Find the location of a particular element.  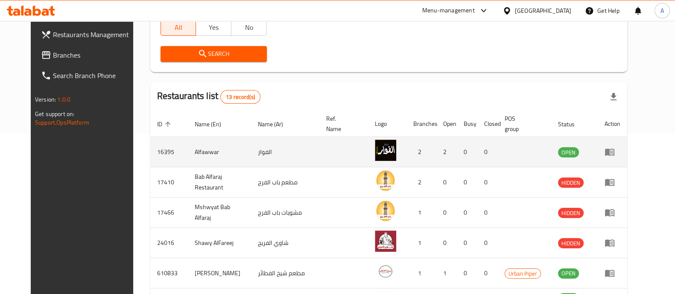

th: Busy is located at coordinates (467, 124).